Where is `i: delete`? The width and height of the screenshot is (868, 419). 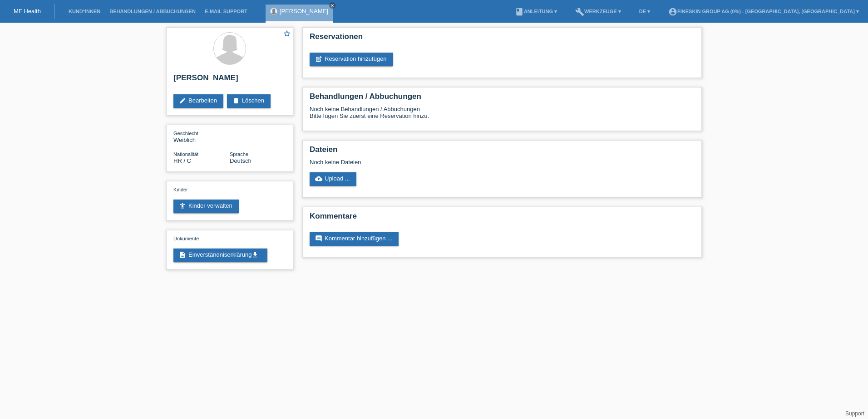
i: delete is located at coordinates (236, 101).